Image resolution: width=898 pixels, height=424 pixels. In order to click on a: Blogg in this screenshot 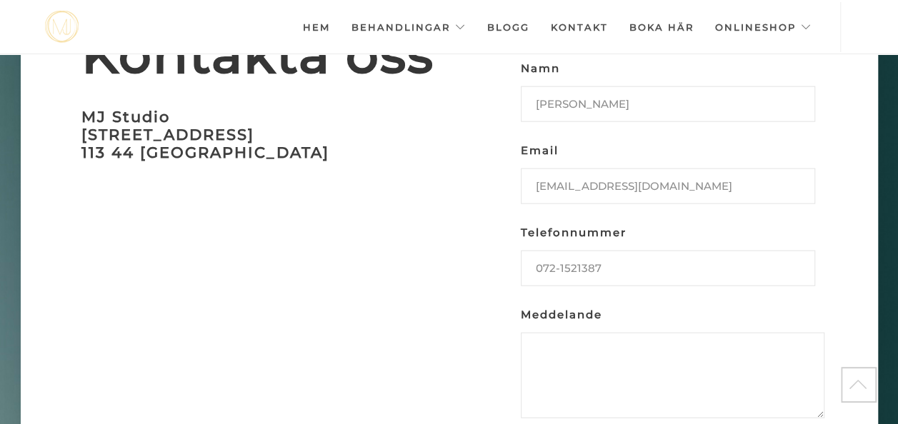, I will do `click(508, 27)`.